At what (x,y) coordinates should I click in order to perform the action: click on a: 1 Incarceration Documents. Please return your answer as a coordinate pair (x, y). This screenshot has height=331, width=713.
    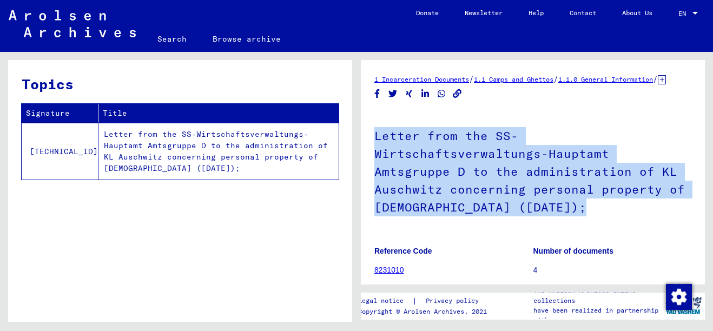
    Looking at the image, I should click on (421, 79).